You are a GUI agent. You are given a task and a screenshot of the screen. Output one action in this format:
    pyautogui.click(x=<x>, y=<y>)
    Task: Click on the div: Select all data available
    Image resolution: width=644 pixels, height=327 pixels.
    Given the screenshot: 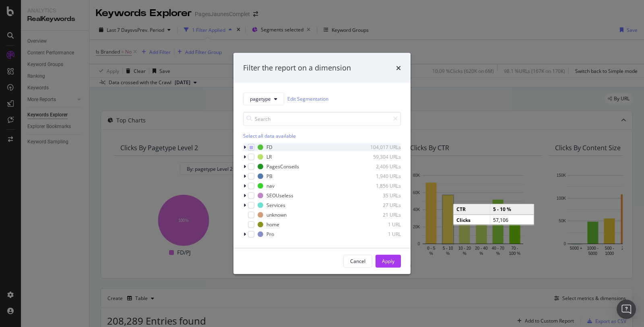 What is the action you would take?
    pyautogui.click(x=322, y=135)
    